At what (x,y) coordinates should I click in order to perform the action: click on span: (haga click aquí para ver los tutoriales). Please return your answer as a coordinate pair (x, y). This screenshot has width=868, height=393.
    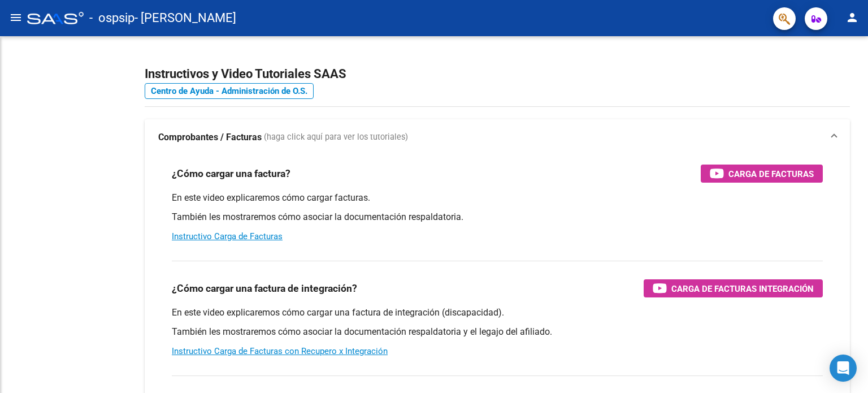
    Looking at the image, I should click on (335, 137).